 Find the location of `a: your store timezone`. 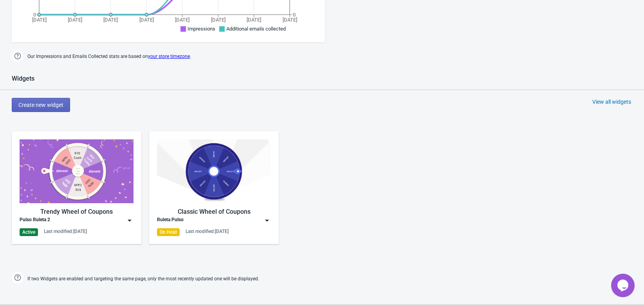

a: your store timezone is located at coordinates (169, 56).